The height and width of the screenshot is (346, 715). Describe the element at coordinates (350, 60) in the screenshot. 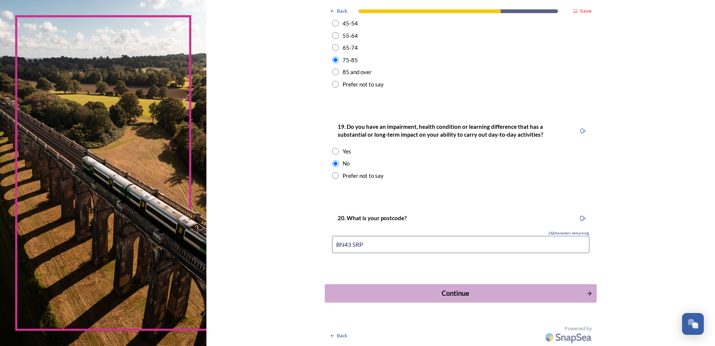

I see `div: 75-85` at that location.